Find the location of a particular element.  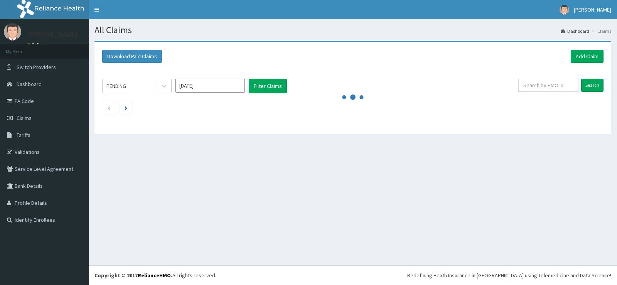

button: Filter Claims is located at coordinates (268, 86).